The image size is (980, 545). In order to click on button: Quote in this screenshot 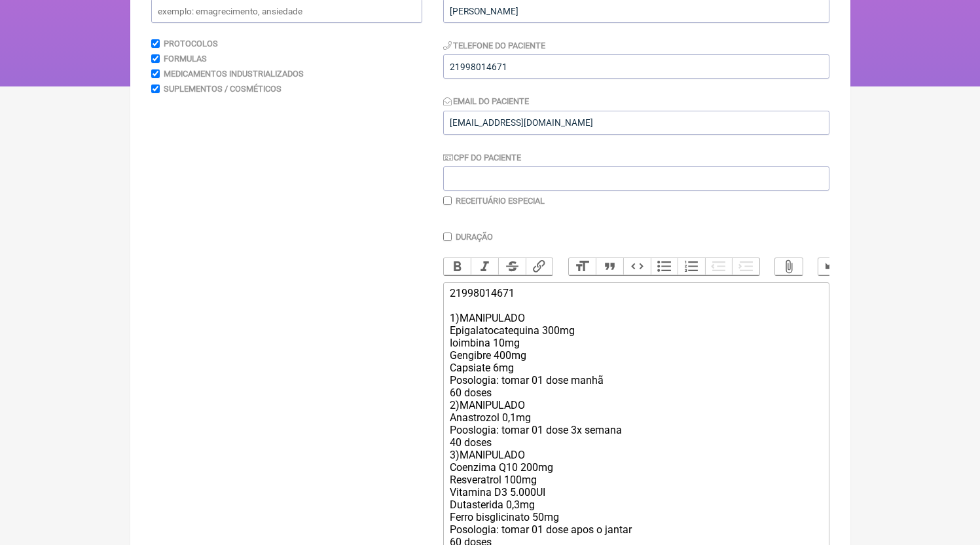, I will do `click(610, 267)`.